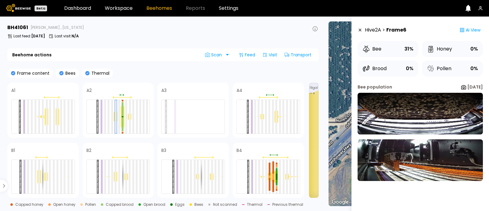 The height and width of the screenshot is (211, 489). What do you see at coordinates (75, 36) in the screenshot?
I see `b: N/A` at bounding box center [75, 36].